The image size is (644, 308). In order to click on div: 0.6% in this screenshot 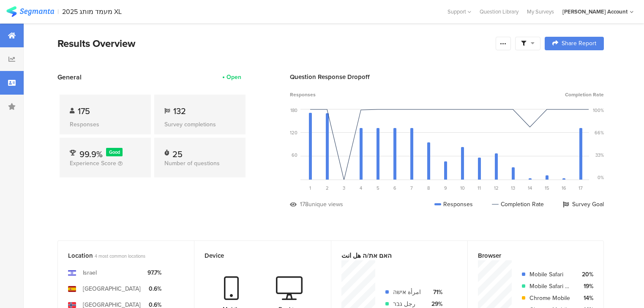, I will do `click(154, 288)`.